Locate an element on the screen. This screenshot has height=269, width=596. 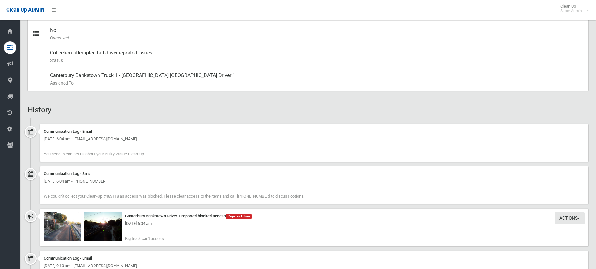
small: Super Admin is located at coordinates (571, 11).